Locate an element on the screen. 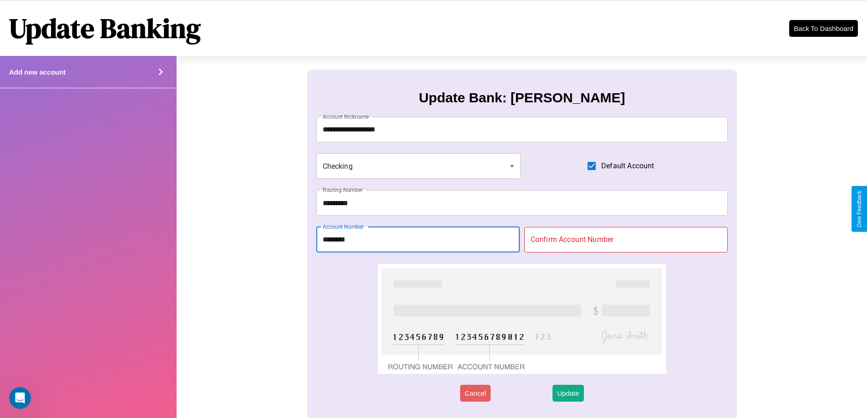 The width and height of the screenshot is (867, 418). h4: Add new account is located at coordinates (37, 72).